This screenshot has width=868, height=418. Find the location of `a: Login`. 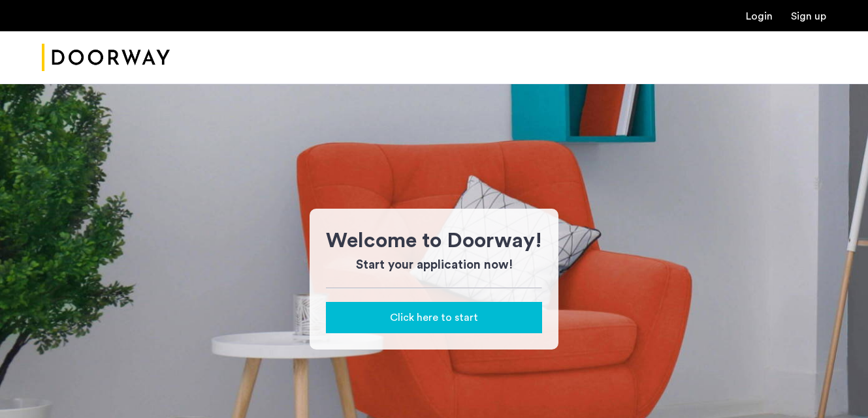

a: Login is located at coordinates (759, 16).